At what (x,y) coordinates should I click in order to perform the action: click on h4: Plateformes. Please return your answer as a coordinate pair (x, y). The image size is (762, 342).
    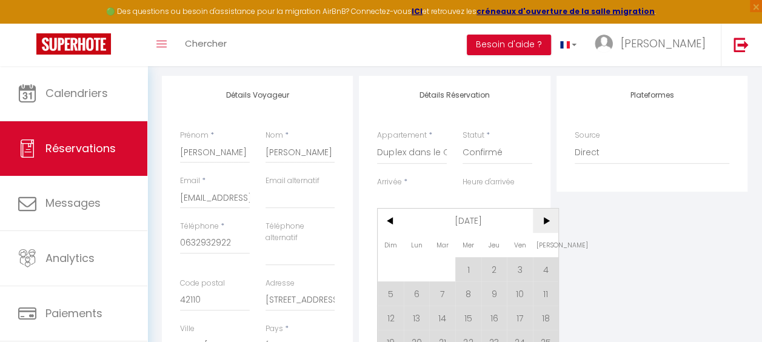
    Looking at the image, I should click on (651, 95).